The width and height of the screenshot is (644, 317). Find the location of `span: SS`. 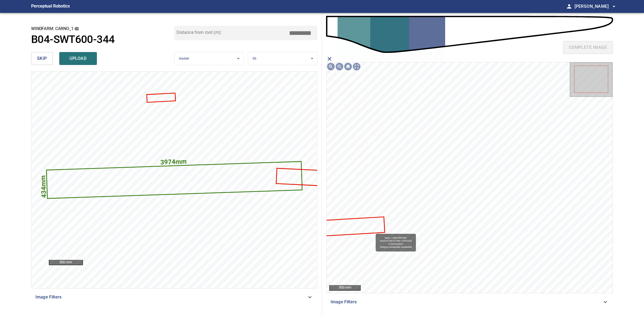

span: SS is located at coordinates (254, 59).